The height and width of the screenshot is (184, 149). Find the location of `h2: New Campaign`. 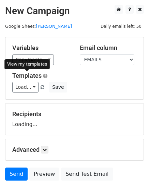

h2: New Campaign is located at coordinates (75, 11).